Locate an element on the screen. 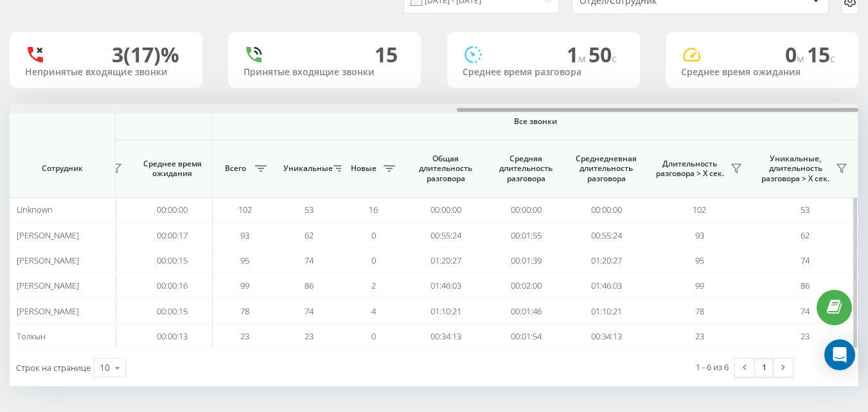  div: Непринятые входящие звонки is located at coordinates (106, 72).